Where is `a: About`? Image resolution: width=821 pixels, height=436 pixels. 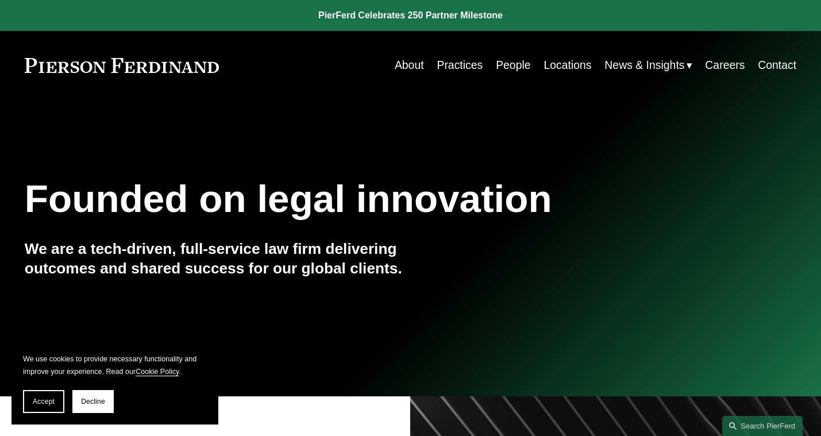 a: About is located at coordinates (409, 65).